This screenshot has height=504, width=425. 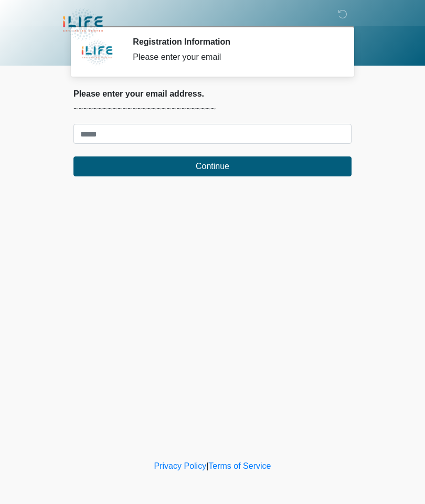 What do you see at coordinates (212, 93) in the screenshot?
I see `h2: Please enter your email address.` at bounding box center [212, 93].